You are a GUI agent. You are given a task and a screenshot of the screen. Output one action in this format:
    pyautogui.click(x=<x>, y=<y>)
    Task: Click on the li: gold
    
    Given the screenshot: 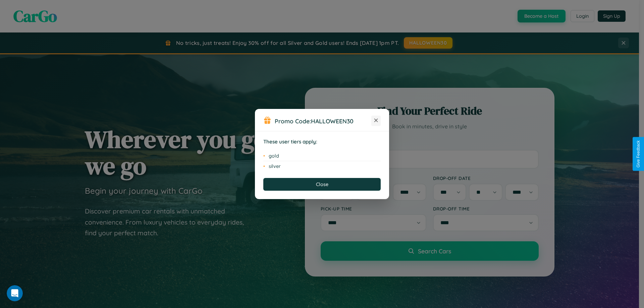 What is the action you would take?
    pyautogui.click(x=322, y=156)
    